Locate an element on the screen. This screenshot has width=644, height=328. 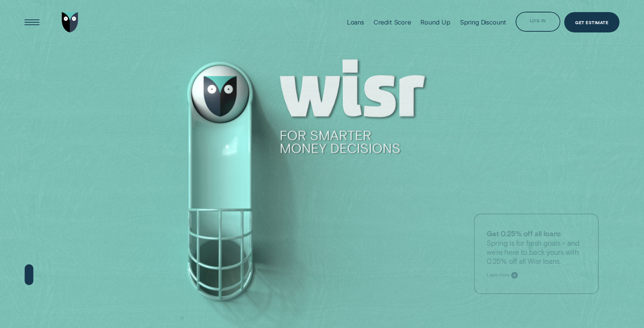
button: Log in is located at coordinates (538, 21).